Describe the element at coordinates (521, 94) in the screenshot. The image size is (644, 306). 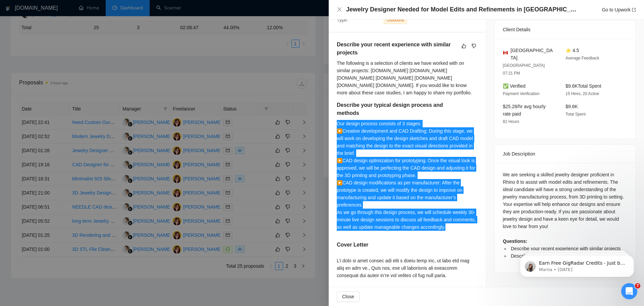
I see `span: Payment Verification` at that location.